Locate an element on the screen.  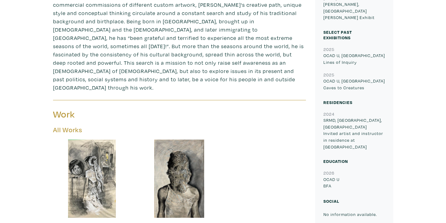
p: OCAD U BFA is located at coordinates (354, 182).